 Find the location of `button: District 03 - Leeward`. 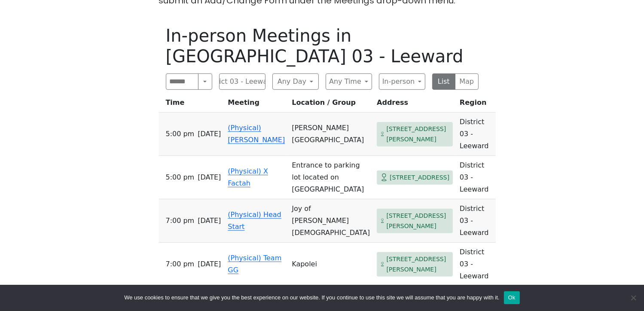

button: District 03 - Leeward is located at coordinates (243, 82).